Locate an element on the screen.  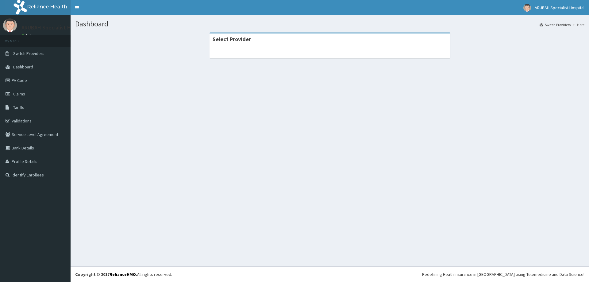
p: ARUBAH Specialist Hospital is located at coordinates (54, 28).